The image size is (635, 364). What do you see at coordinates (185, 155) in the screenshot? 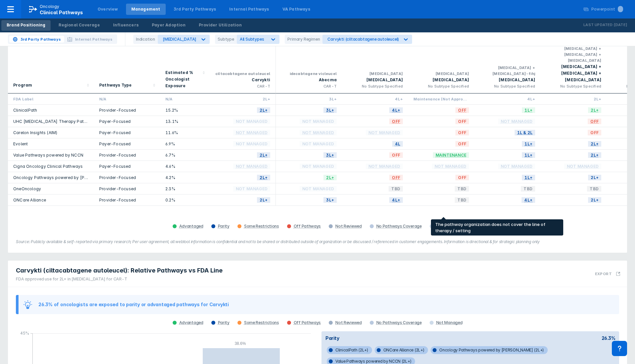
I see `div: 6.7%` at bounding box center [185, 155].